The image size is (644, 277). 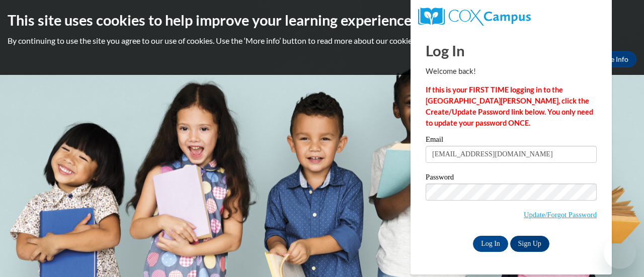 I want to click on a: Update/Forgot Password, so click(x=560, y=215).